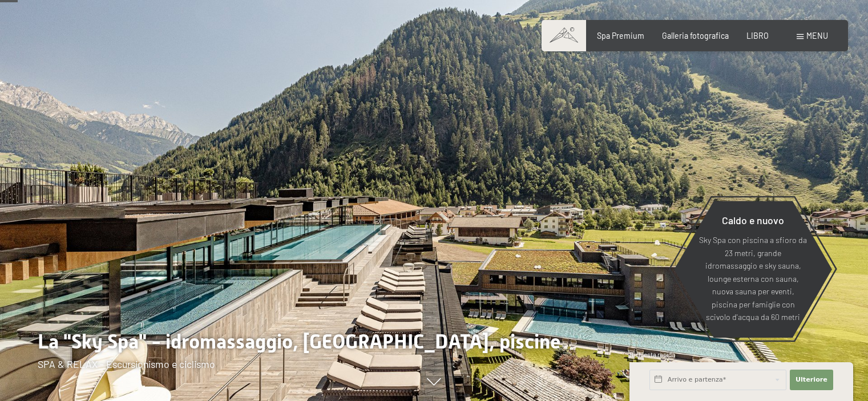 This screenshot has width=868, height=401. I want to click on a: Galleria fotografica, so click(695, 35).